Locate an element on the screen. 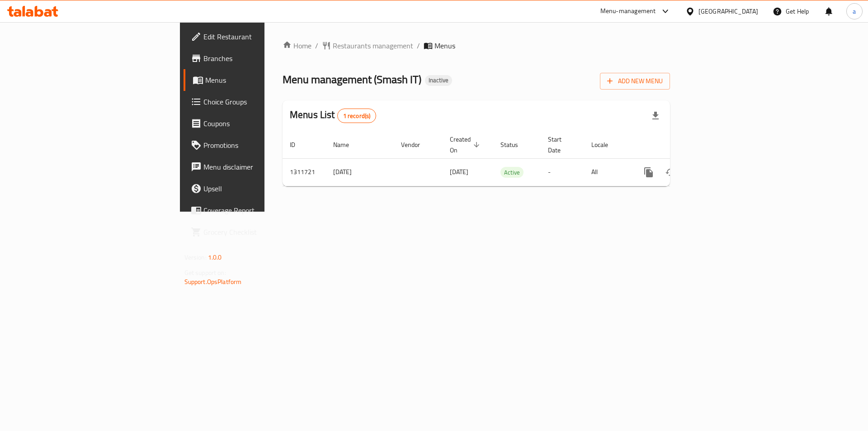 The width and height of the screenshot is (868, 431). span: ID is located at coordinates (298, 145).